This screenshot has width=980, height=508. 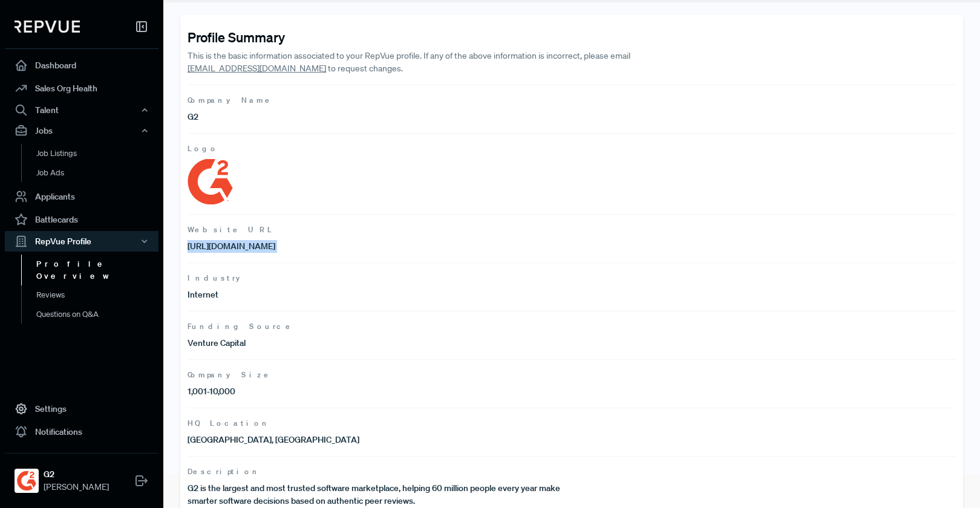 What do you see at coordinates (572, 37) in the screenshot?
I see `h4: Profile Summary` at bounding box center [572, 37].